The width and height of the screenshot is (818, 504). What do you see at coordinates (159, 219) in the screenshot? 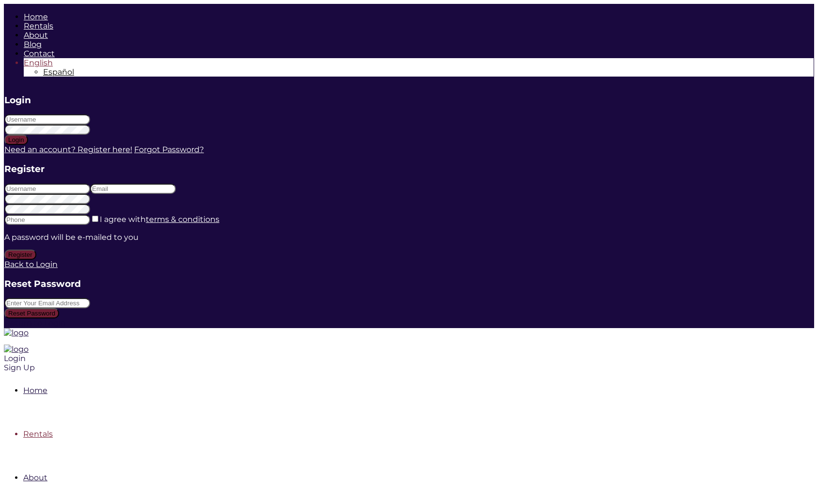
I see `label: I agree with` at bounding box center [159, 219].